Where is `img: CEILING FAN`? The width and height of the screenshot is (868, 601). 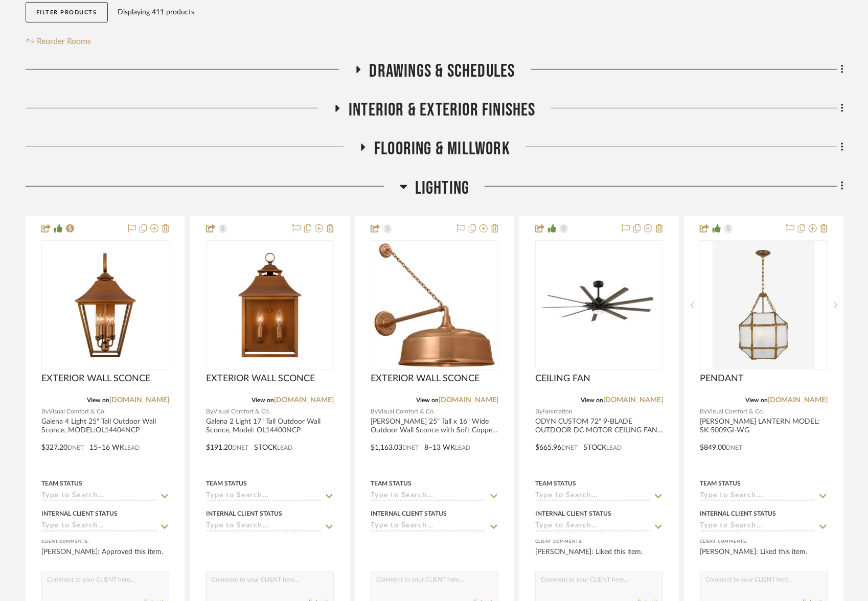
img: CEILING FAN is located at coordinates (599, 305).